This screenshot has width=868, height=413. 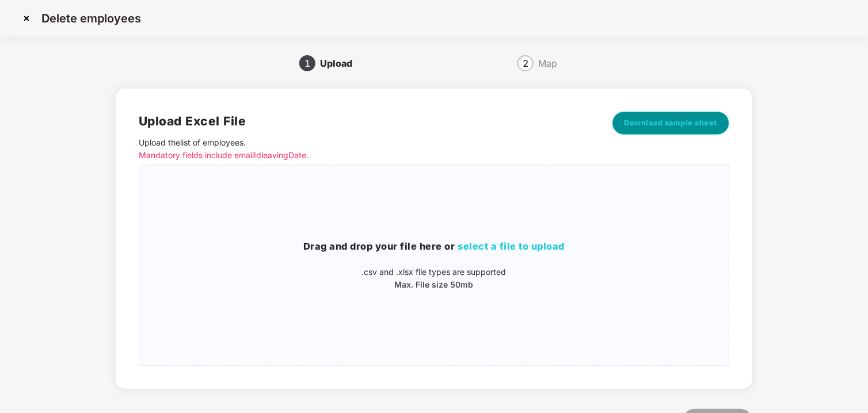 What do you see at coordinates (671, 123) in the screenshot?
I see `button: Download sample sheet` at bounding box center [671, 123].